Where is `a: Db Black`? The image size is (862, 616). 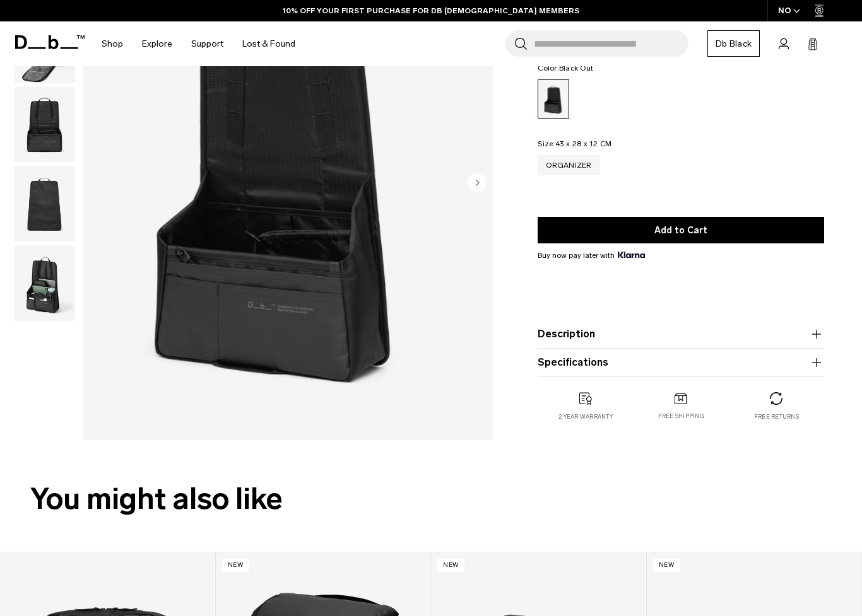
a: Db Black is located at coordinates (733, 44).